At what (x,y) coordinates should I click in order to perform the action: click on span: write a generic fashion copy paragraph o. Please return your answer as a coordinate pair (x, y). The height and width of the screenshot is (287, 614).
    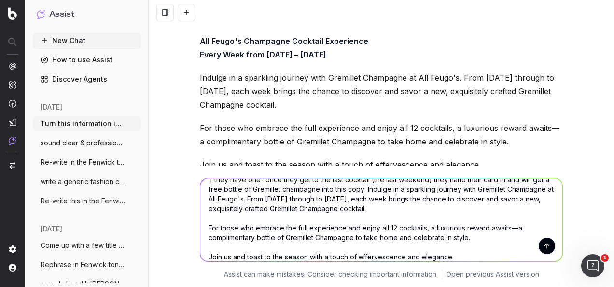
    Looking at the image, I should click on (83, 181).